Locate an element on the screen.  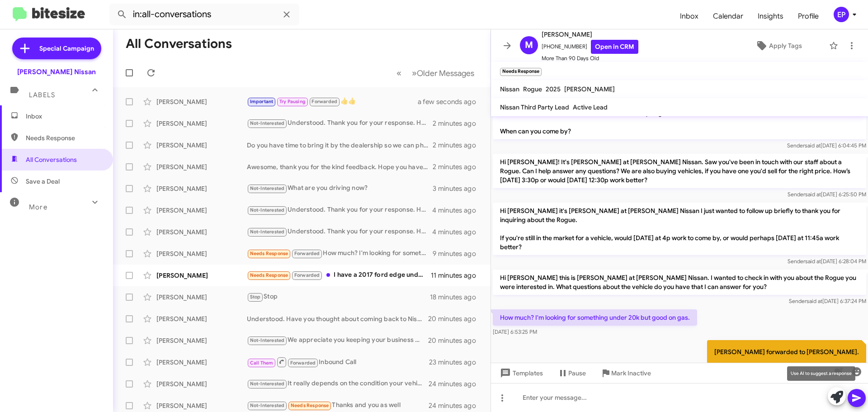
span: Special Campaign is located at coordinates (66, 48).